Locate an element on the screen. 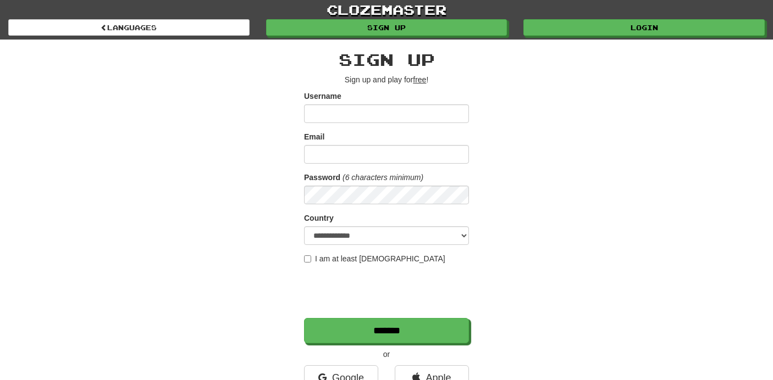  p: Sign up and play for ! is located at coordinates (386, 80).